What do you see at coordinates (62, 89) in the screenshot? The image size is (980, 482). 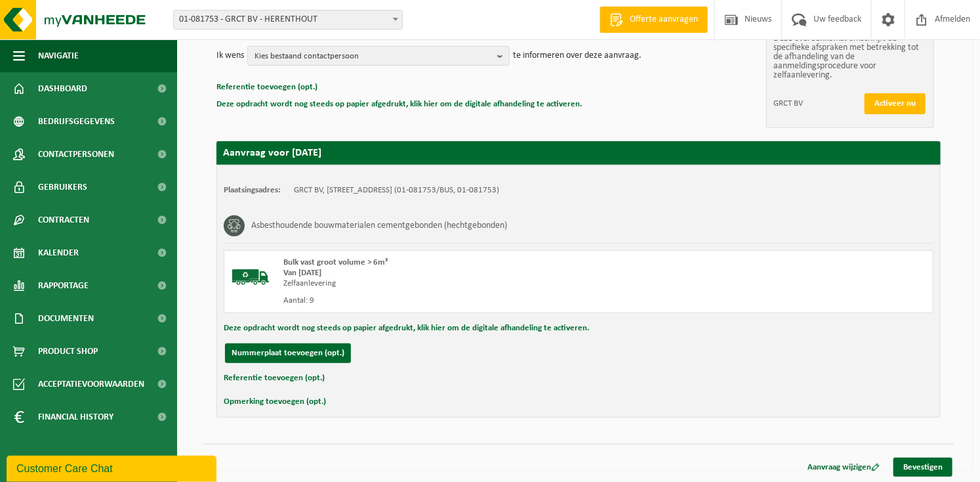 I see `span: Dashboard` at bounding box center [62, 89].